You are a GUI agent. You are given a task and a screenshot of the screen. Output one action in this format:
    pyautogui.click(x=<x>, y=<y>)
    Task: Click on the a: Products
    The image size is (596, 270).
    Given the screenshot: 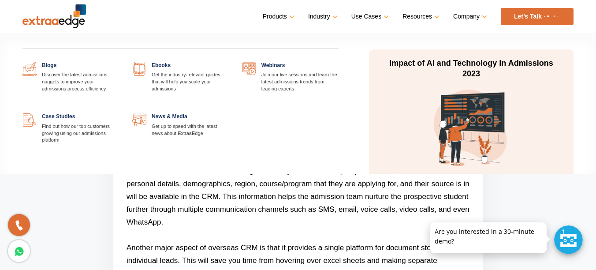 What is the action you would take?
    pyautogui.click(x=278, y=16)
    